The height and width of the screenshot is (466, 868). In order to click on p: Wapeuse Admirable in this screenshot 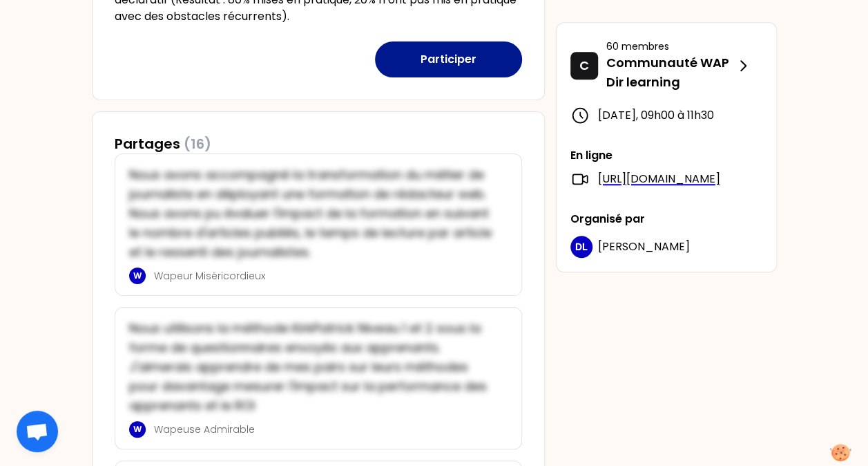, I will do `click(327, 429)`.